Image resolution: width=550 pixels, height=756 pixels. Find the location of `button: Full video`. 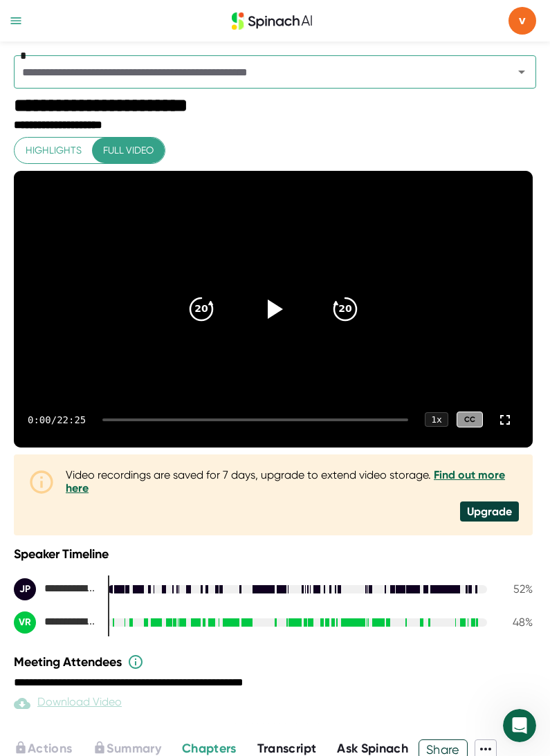

button: Full video is located at coordinates (128, 150).